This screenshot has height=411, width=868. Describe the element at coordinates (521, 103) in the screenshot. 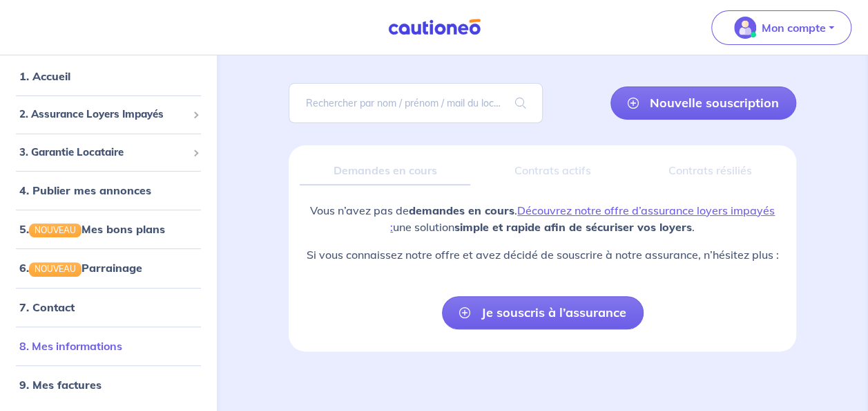

I see `span: search` at that location.